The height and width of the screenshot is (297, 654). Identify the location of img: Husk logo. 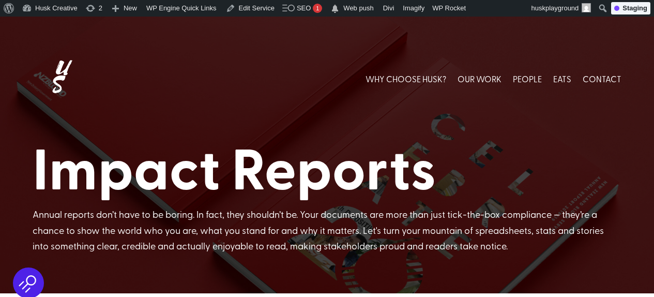
(61, 79).